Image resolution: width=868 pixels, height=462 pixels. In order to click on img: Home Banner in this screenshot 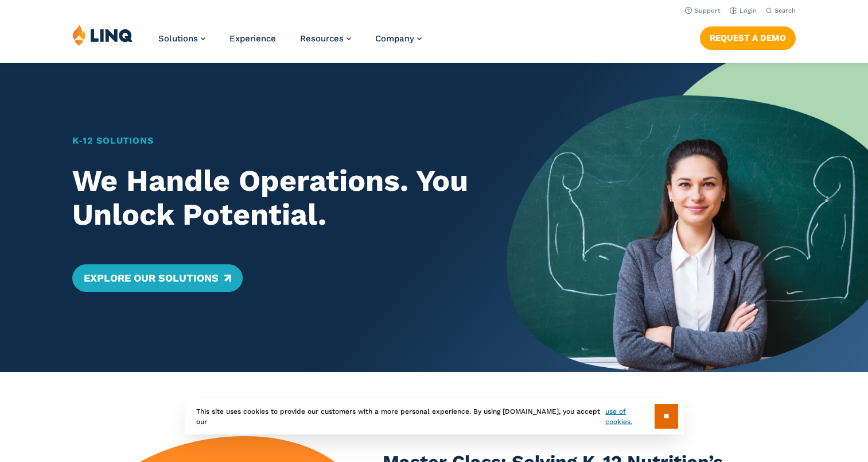, I will do `click(688, 217)`.